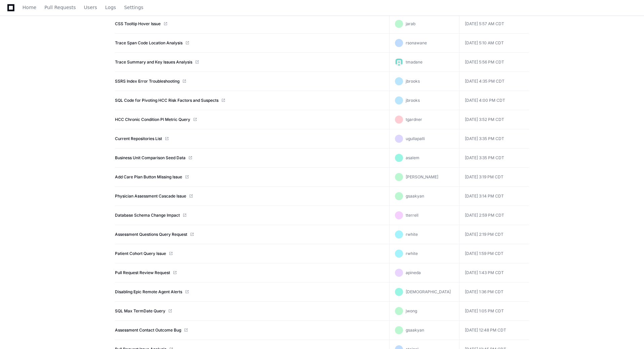  I want to click on a: HCC Chronic Condition PI Metric Query, so click(153, 120).